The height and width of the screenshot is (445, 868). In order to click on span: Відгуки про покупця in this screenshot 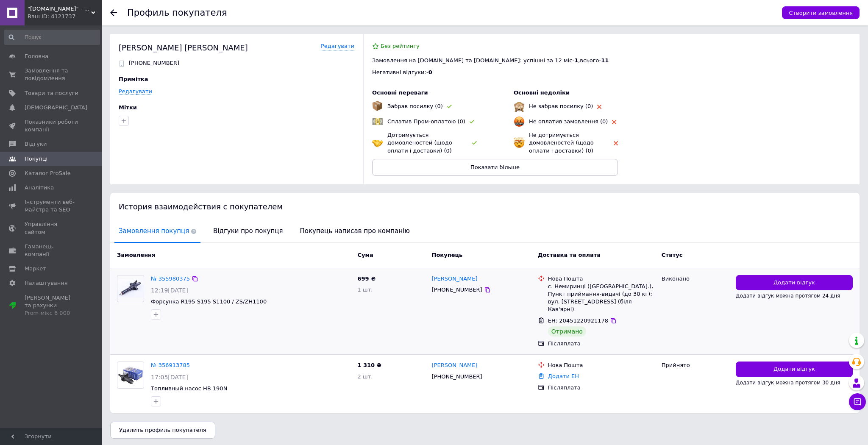, I will do `click(248, 231)`.